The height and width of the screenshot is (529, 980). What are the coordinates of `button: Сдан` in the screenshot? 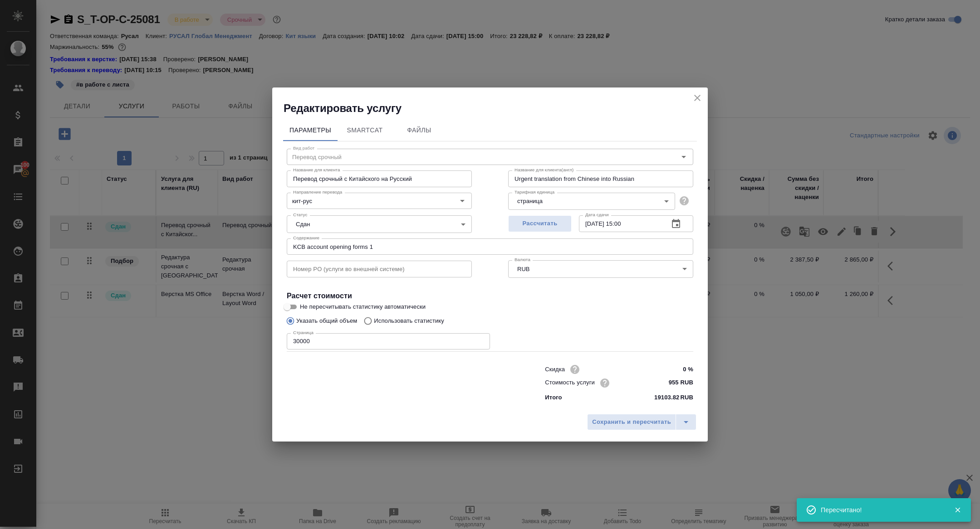 It's located at (302, 224).